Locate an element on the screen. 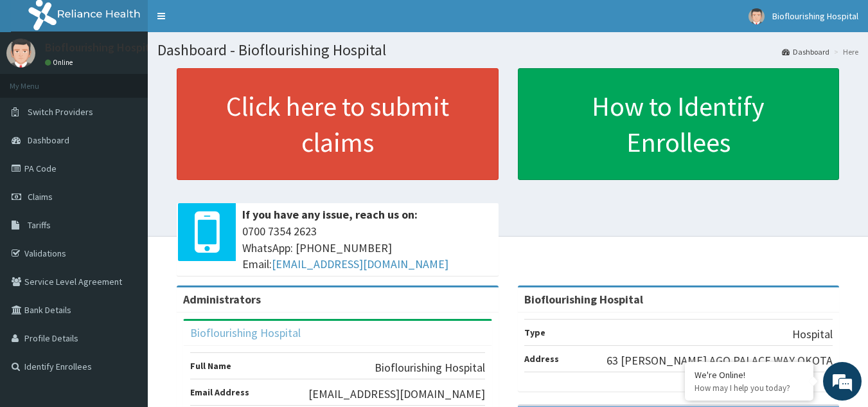 The image size is (868, 407). b: Administrators is located at coordinates (221, 299).